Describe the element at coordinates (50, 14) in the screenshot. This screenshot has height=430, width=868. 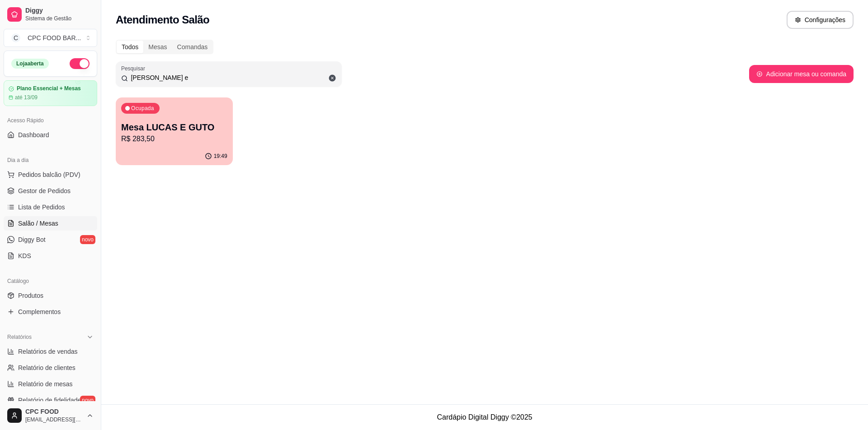
I see `a: DiggySistema de Gestão` at that location.